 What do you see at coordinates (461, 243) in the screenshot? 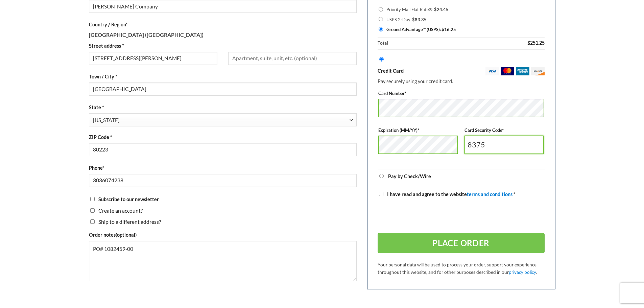
I see `button: Place order` at bounding box center [461, 243].